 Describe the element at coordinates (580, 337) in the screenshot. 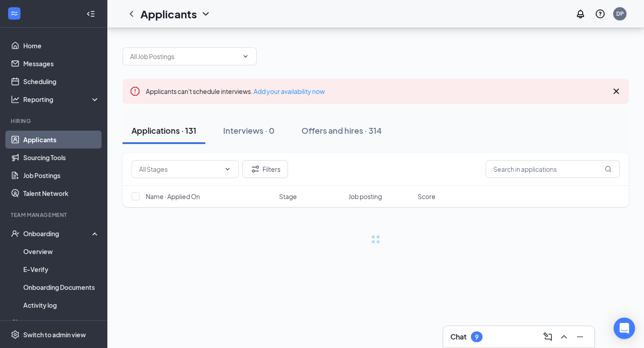

I see `svg: Minimize` at that location.